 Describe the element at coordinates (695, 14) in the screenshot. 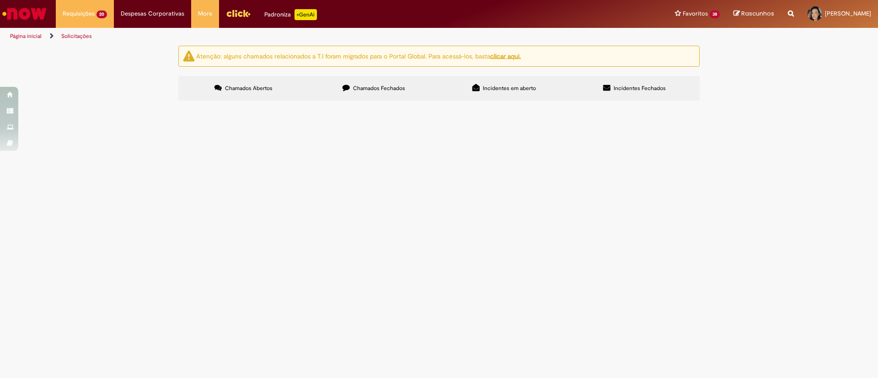

I see `span: Favoritos` at that location.